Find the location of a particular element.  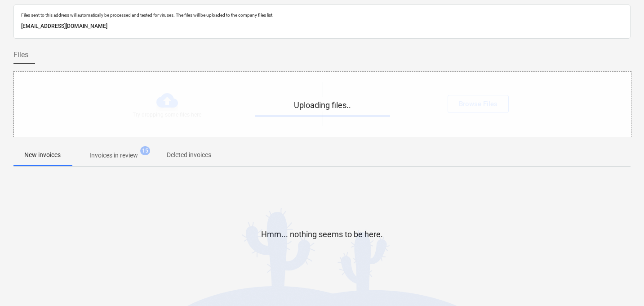

span: Files is located at coordinates (21, 55).